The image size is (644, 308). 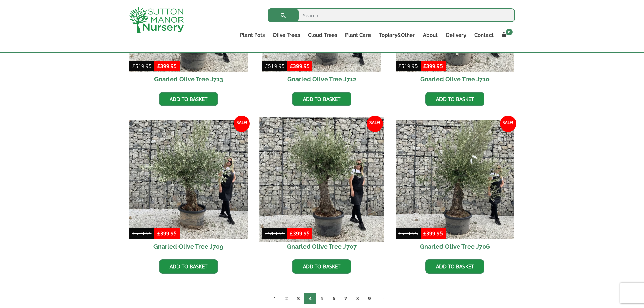 I want to click on a: Delivery, so click(x=456, y=35).